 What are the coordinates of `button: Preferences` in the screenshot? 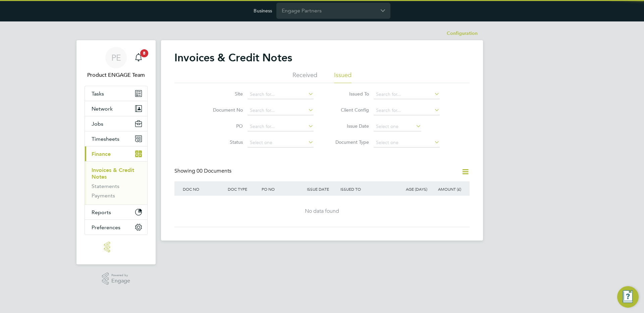 It's located at (117, 227).